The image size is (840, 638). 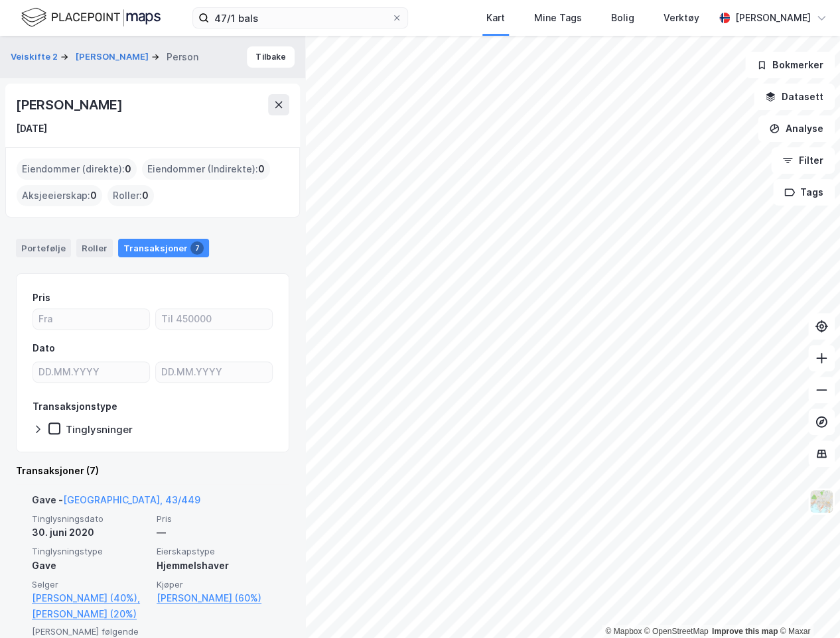 I want to click on button: Analyse, so click(x=796, y=129).